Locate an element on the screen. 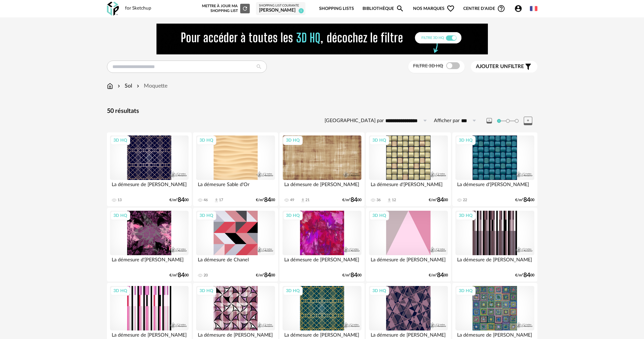  label: Afficher par is located at coordinates (446, 121).